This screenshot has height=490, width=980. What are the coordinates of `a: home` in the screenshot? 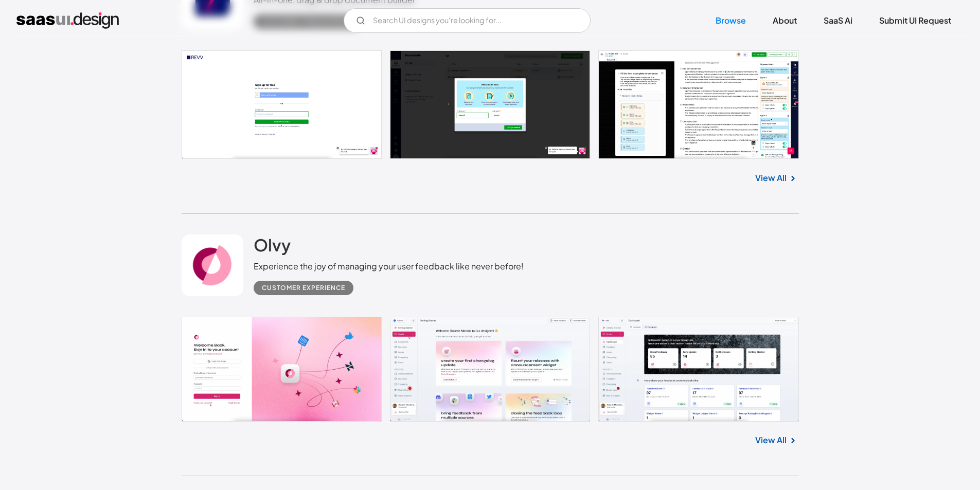 It's located at (68, 21).